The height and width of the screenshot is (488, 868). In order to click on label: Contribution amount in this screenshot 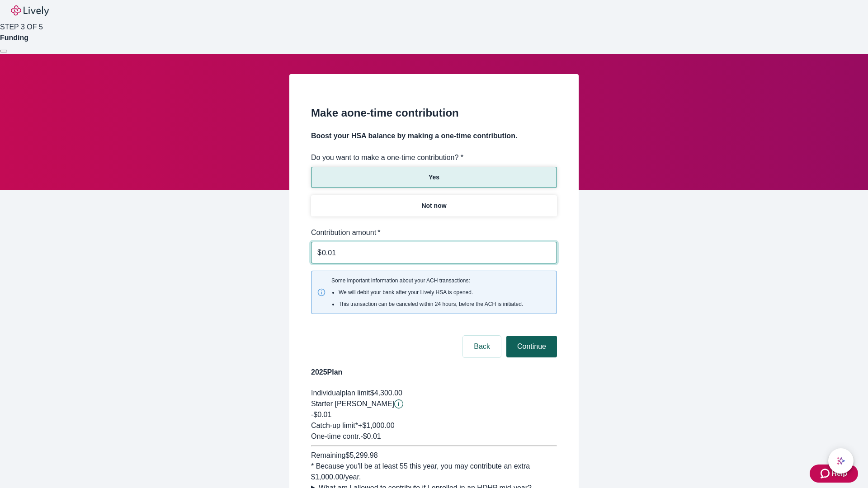, I will do `click(345, 233)`.